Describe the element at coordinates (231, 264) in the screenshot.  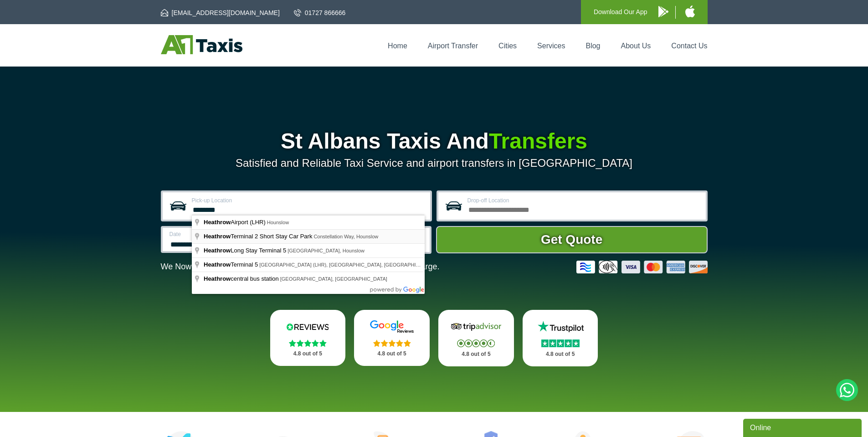
I see `span: Terminal 5` at that location.